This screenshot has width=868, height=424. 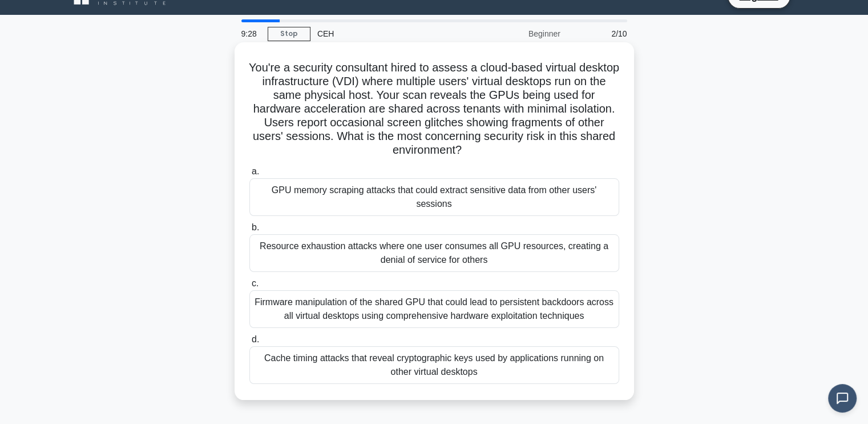 What do you see at coordinates (600, 34) in the screenshot?
I see `div: 2/10` at bounding box center [600, 34].